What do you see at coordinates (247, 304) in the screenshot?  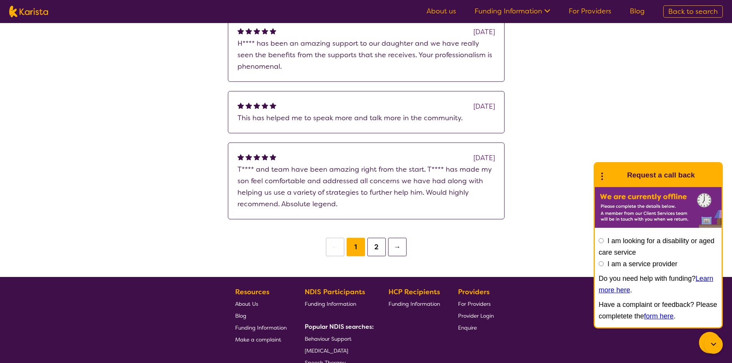 I see `span: About Us` at bounding box center [247, 304].